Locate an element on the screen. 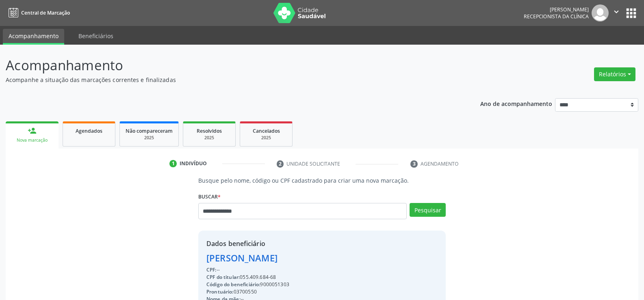 The width and height of the screenshot is (644, 300). div: Dados beneficiário is located at coordinates (296, 244).